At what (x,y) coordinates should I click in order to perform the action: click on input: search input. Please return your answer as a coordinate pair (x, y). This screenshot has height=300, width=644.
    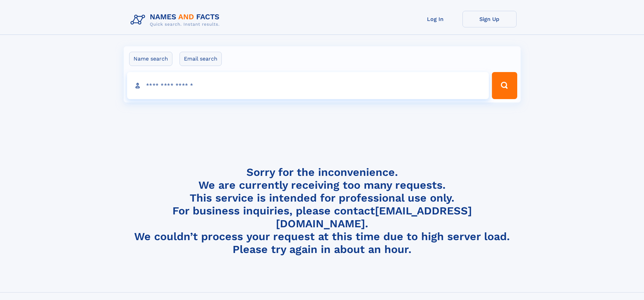
    Looking at the image, I should click on (308, 86).